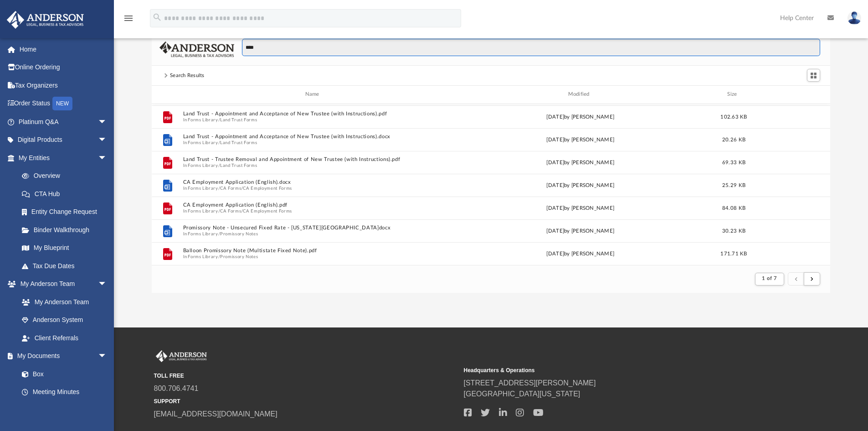 This screenshot has height=431, width=868. Describe the element at coordinates (63, 103) in the screenshot. I see `a: Order StatusNEW` at that location.